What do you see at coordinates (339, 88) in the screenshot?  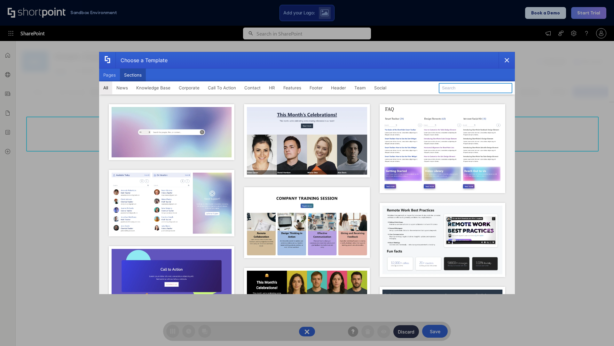 I see `button: Header` at bounding box center [339, 88].